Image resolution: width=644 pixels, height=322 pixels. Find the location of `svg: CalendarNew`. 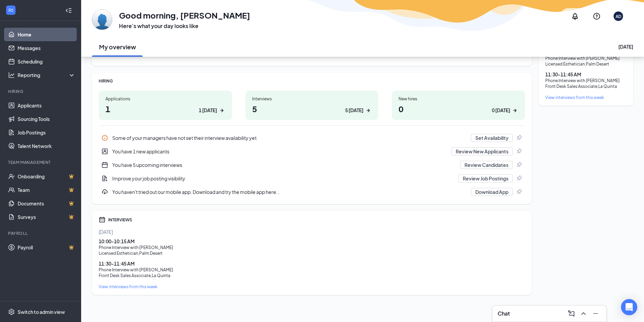

svg: CalendarNew is located at coordinates (105, 165).